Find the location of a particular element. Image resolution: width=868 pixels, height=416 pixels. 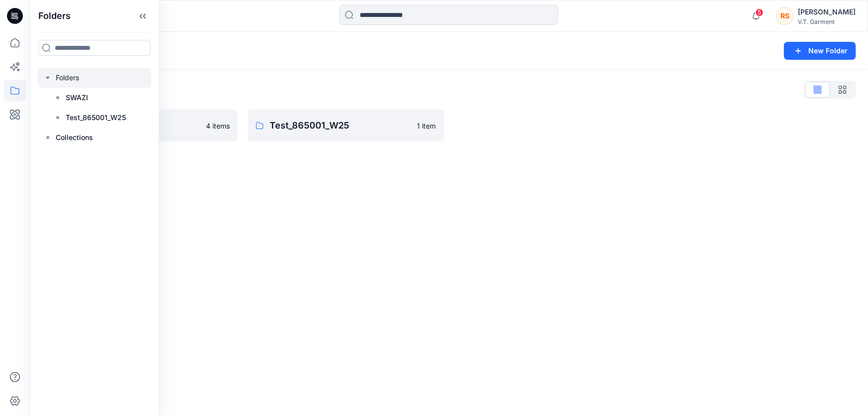

button: New Folder is located at coordinates (820, 51).